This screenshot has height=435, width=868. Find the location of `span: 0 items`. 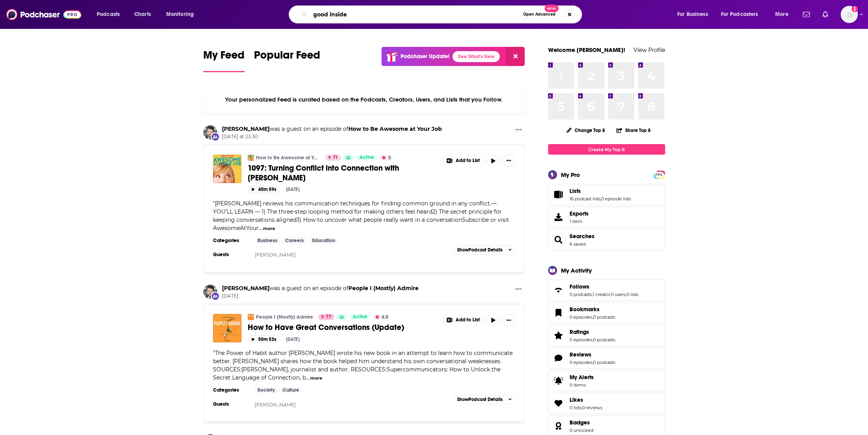

span: 0 items is located at coordinates (582, 385).